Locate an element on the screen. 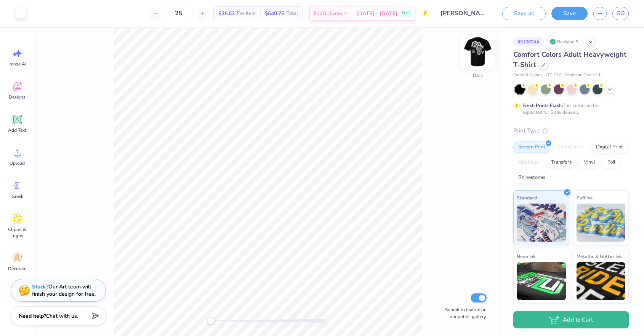 This screenshot has height=336, width=644. span: Upload is located at coordinates (17, 163).